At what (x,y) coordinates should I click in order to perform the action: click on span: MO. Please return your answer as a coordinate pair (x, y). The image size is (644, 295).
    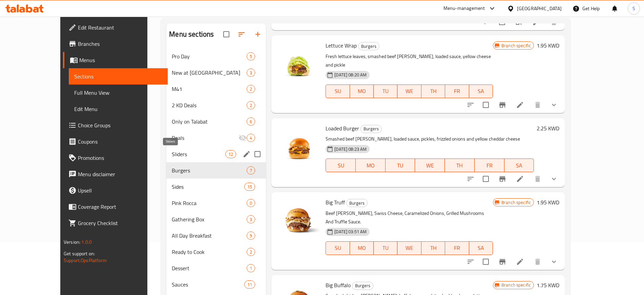
    Looking at the image, I should click on (362, 248).